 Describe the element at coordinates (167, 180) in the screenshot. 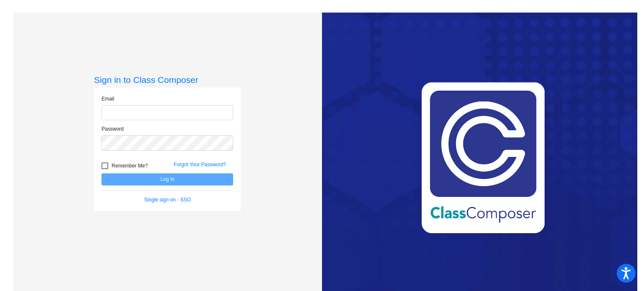

I see `button: Log In` at that location.